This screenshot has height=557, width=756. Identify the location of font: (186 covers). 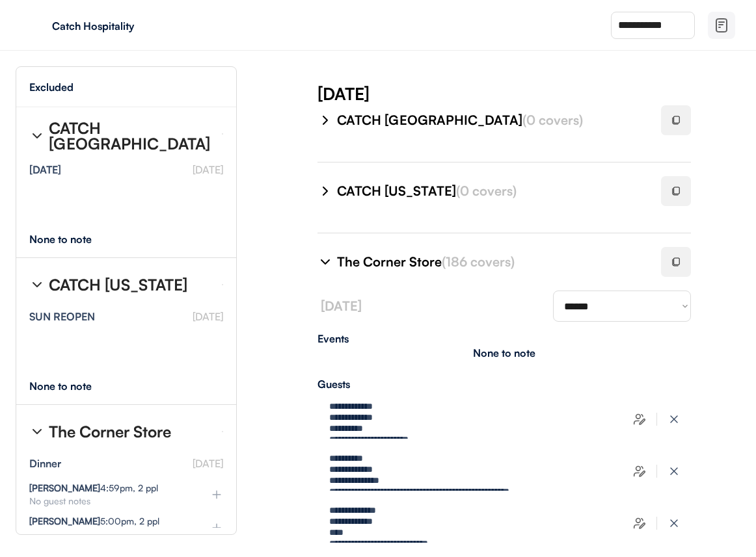
(478, 261).